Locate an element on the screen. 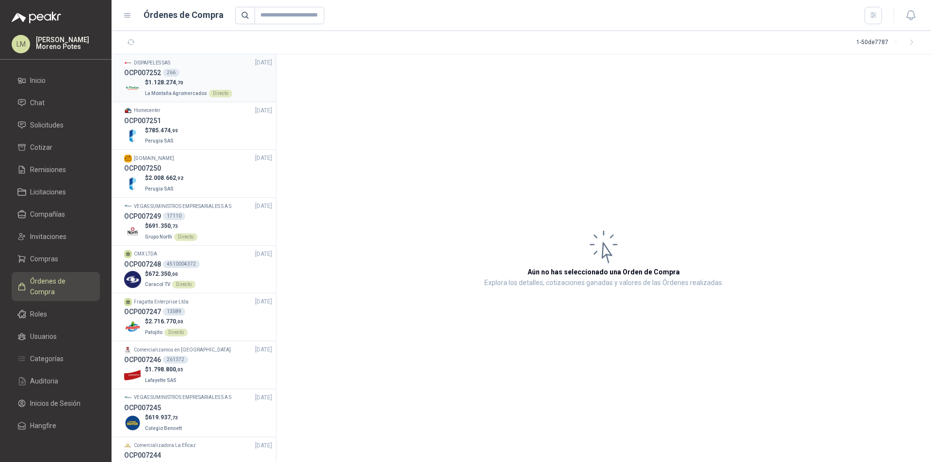  span: Inicios de Sesión is located at coordinates (55, 404).